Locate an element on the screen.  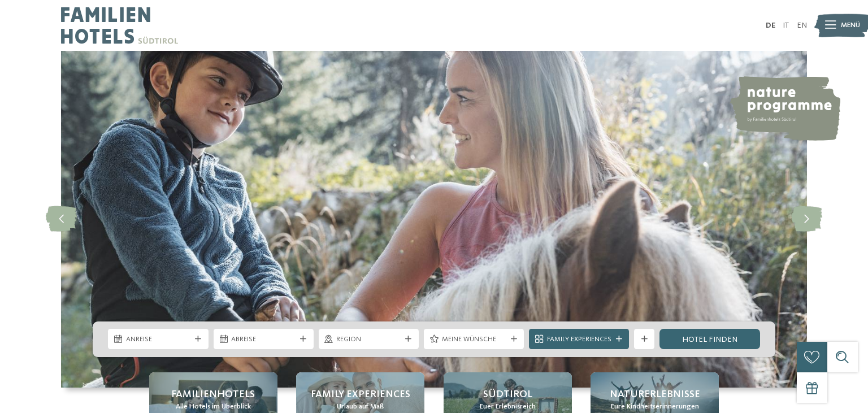
span: Südtirol is located at coordinates (507, 394).